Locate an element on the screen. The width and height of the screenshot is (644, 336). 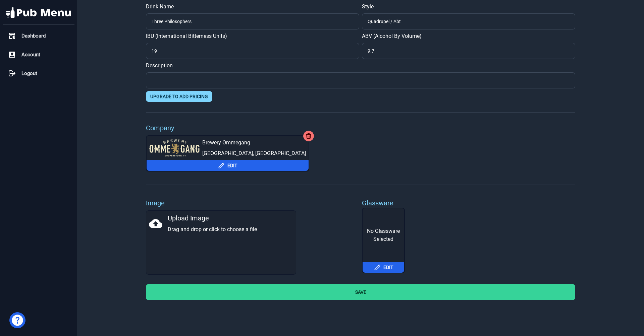
a: Upgrade To Add Pricing is located at coordinates (179, 97).